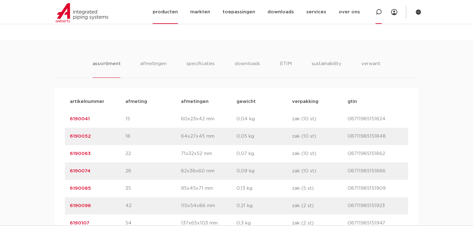  Describe the element at coordinates (208, 206) in the screenshot. I see `p: 115x54x86 mm` at that location.